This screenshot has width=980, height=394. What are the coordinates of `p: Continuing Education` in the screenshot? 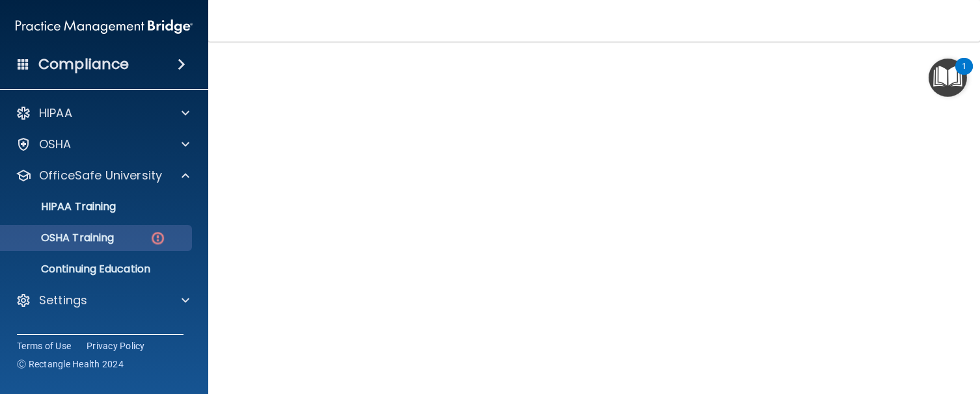 It's located at (97, 269).